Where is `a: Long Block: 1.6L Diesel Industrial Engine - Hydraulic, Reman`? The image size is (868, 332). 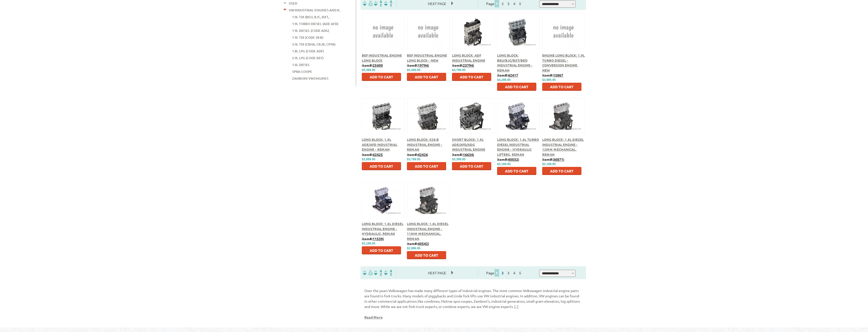 a: Long Block: 1.6L Diesel Industrial Engine - Hydraulic, Reman is located at coordinates (383, 228).